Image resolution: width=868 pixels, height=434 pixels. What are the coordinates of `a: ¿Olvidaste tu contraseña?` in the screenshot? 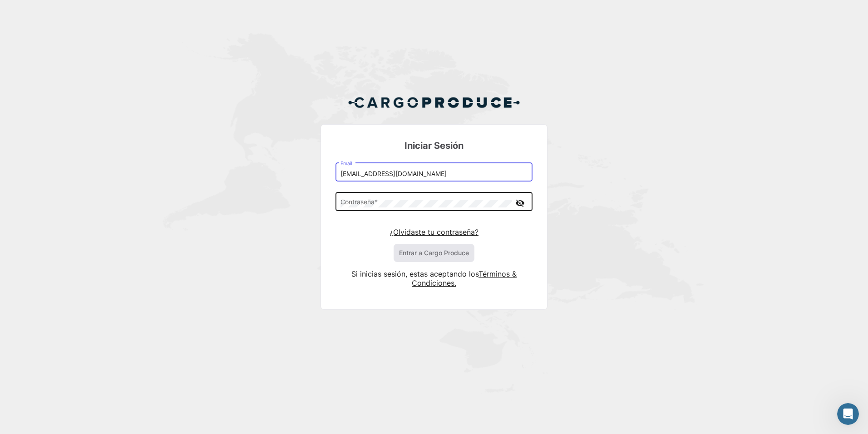 It's located at (434, 232).